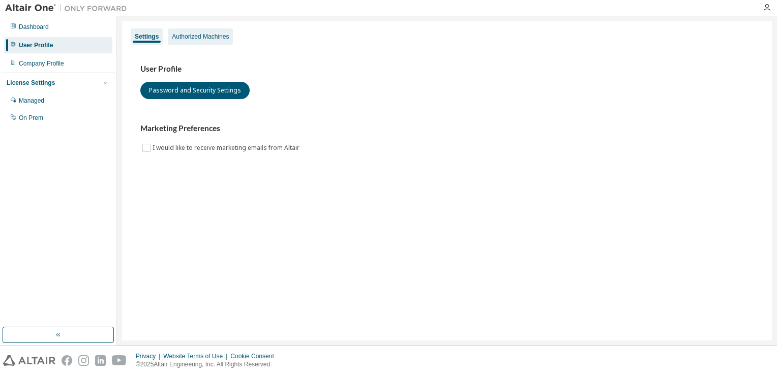  Describe the element at coordinates (195, 91) in the screenshot. I see `button: Password and Security Settings` at that location.